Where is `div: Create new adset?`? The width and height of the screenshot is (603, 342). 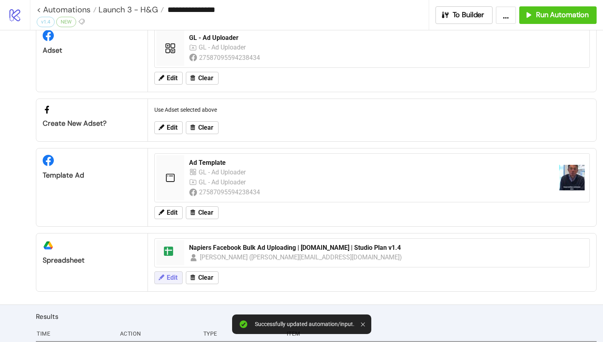
div: Create new adset? is located at coordinates (92, 123).